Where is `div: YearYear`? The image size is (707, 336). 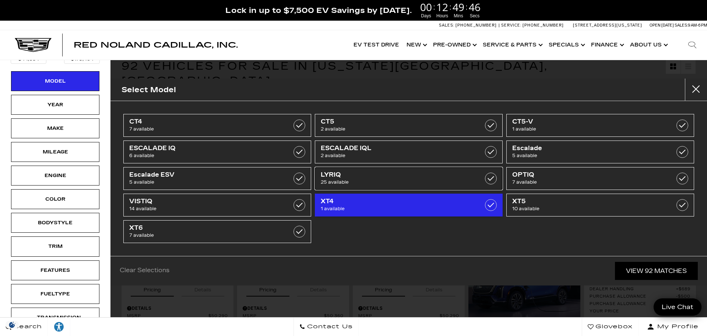 div: YearYear is located at coordinates (55, 105).